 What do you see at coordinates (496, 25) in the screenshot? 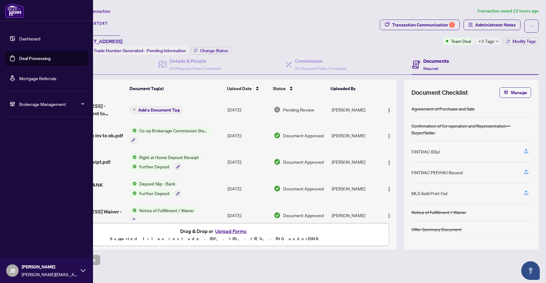
I see `span: Administrator Notes` at bounding box center [496, 25].